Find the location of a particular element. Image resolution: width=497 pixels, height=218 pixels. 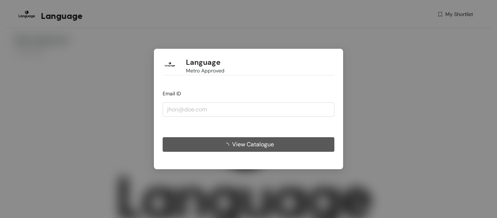

span: loading is located at coordinates (228, 145).